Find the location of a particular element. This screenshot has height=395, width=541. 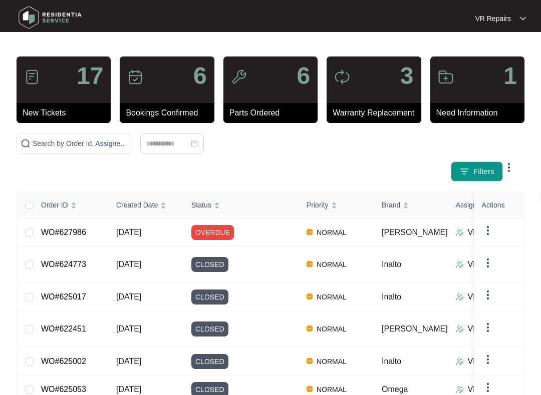

th: Order ID is located at coordinates (71, 205).